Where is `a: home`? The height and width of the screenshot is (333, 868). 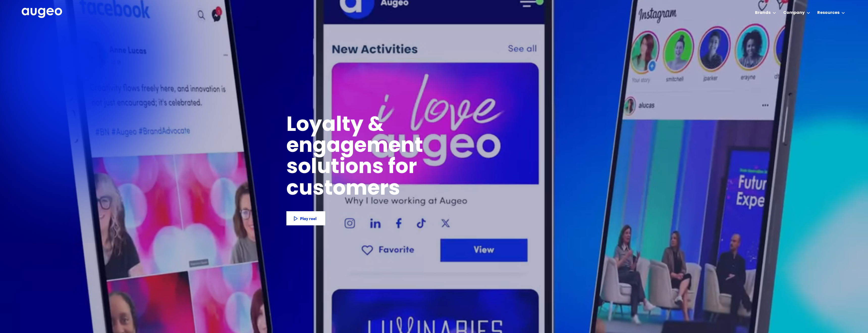
a: home is located at coordinates (42, 13).